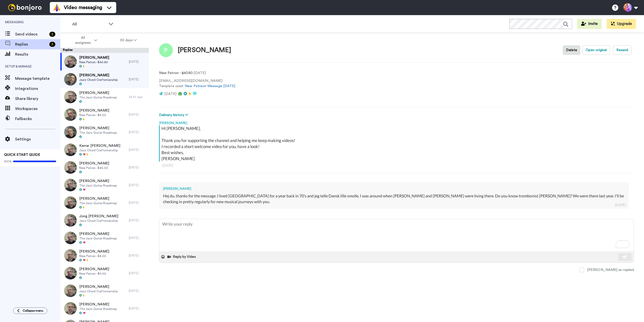  Describe the element at coordinates (70, 256) in the screenshot. I see `img: 5a3653fb-7ecb-4201-ace1-96de2dcb01d8-thumb.jpg` at that location.